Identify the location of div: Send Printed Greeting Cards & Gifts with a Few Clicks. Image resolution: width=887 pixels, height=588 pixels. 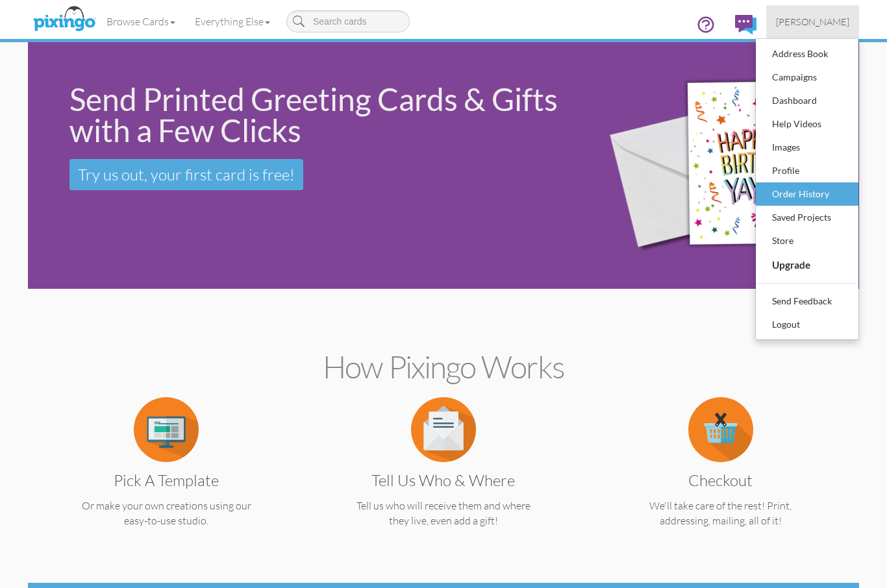
(320, 115).